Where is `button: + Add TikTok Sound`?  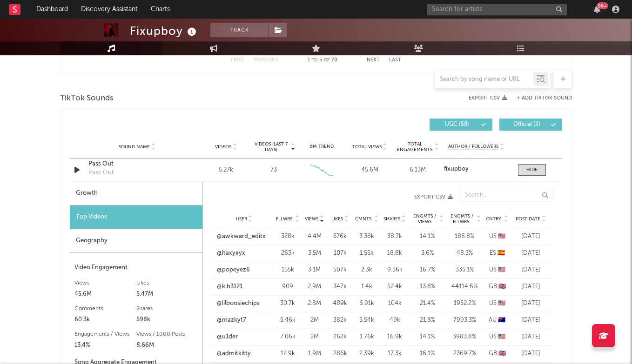 button: + Add TikTok Sound is located at coordinates (544, 98).